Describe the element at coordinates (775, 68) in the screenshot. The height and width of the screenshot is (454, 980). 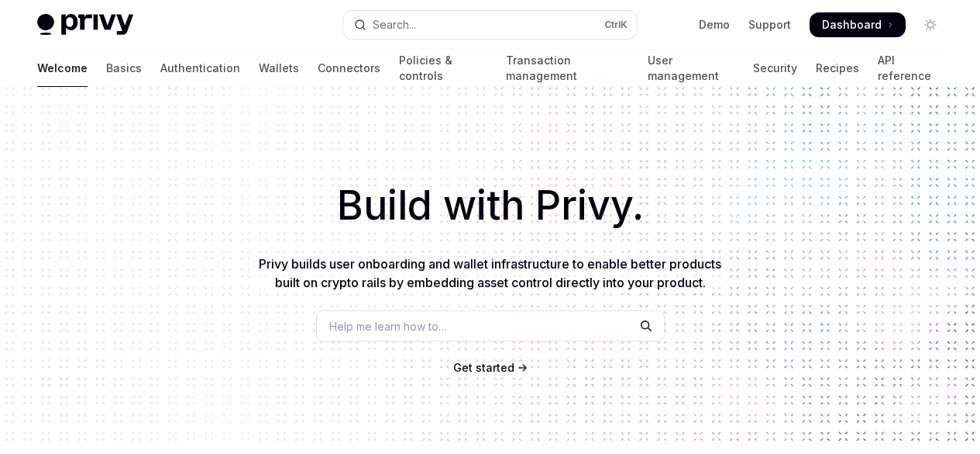
I see `a: Security` at that location.